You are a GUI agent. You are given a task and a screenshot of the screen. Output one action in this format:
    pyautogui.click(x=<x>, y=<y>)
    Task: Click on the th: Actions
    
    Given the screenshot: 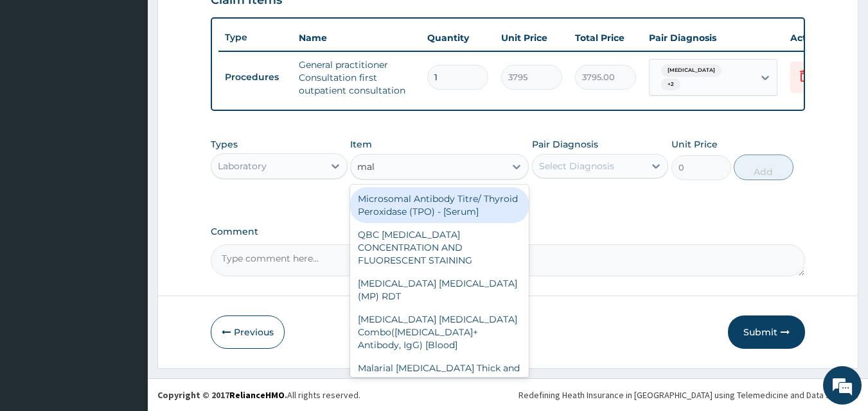 What is the action you would take?
    pyautogui.click(x=816, y=38)
    